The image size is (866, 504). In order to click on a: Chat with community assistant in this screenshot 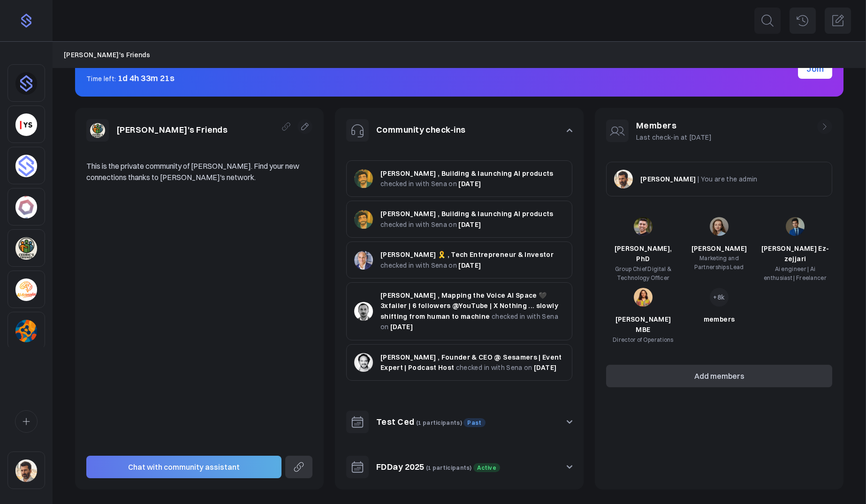, I will do `click(184, 468)`.